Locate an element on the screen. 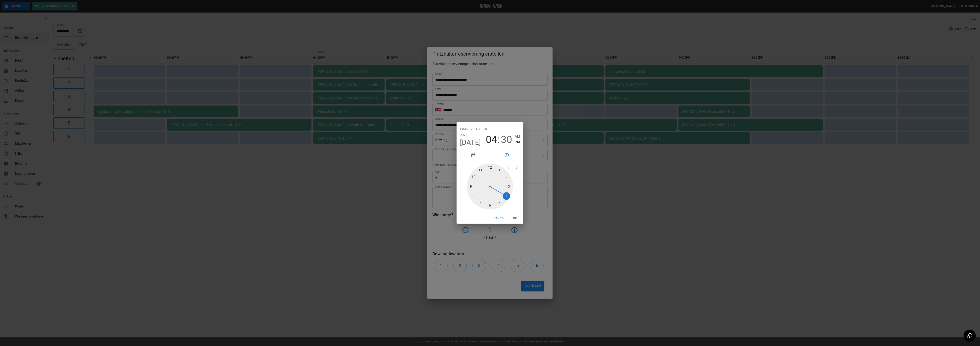 This screenshot has height=346, width=980. button: 30 is located at coordinates (507, 140).